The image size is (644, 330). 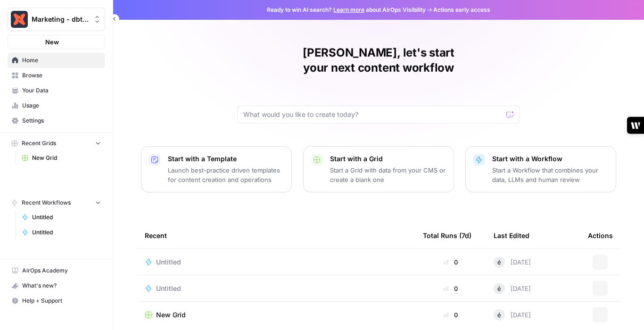 What do you see at coordinates (56, 61) in the screenshot?
I see `a: Home` at bounding box center [56, 61].